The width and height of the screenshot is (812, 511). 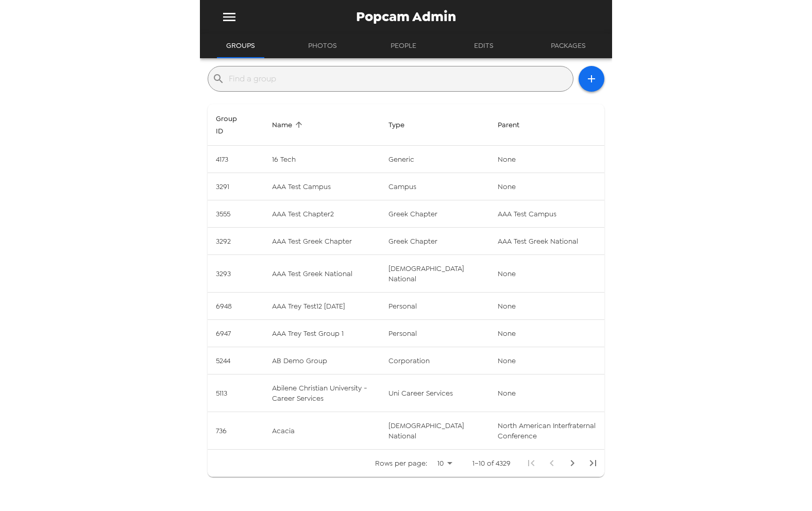 What do you see at coordinates (593, 463) in the screenshot?
I see `button: Last Page` at bounding box center [593, 463].